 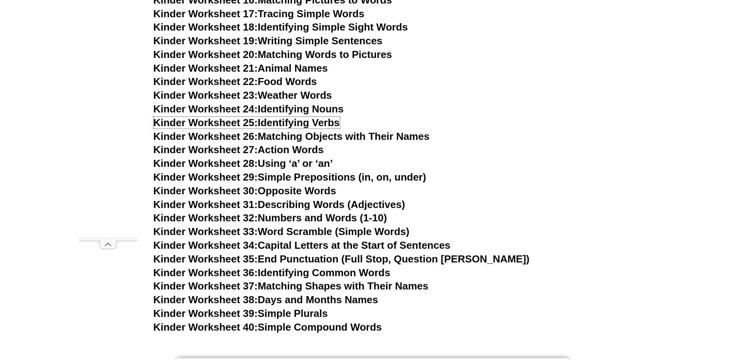 What do you see at coordinates (206, 41) in the screenshot?
I see `span: Kinder Worksheet 19:` at bounding box center [206, 41].